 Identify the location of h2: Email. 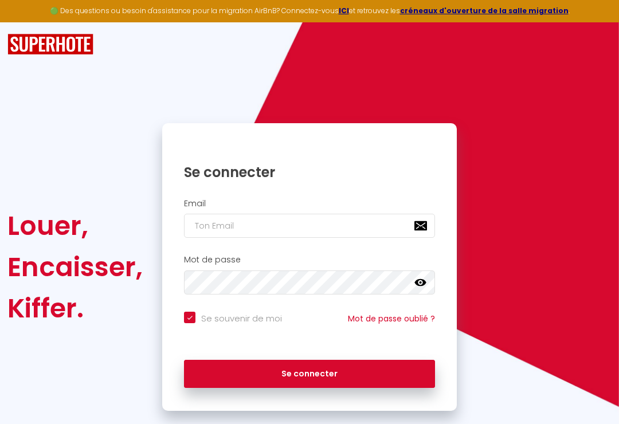
(310, 204).